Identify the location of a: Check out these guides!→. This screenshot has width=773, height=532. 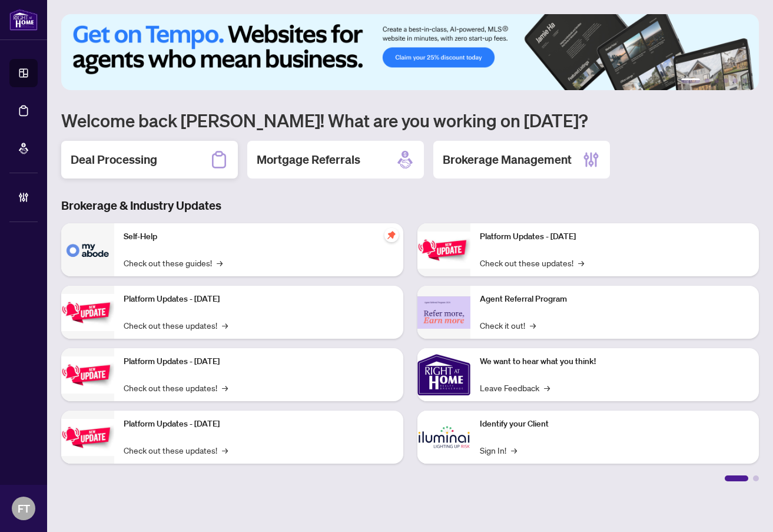
(173, 263).